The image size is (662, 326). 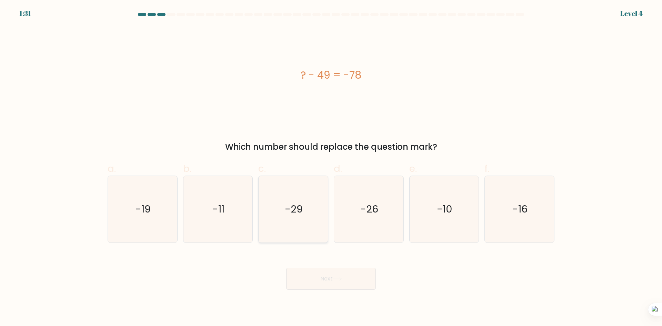 I want to click on div: Level 4, so click(x=631, y=13).